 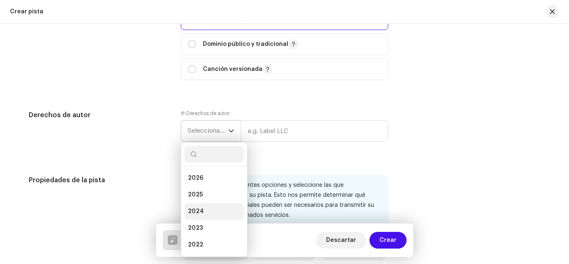 I want to click on input: e.g. Label LLC, so click(x=315, y=131).